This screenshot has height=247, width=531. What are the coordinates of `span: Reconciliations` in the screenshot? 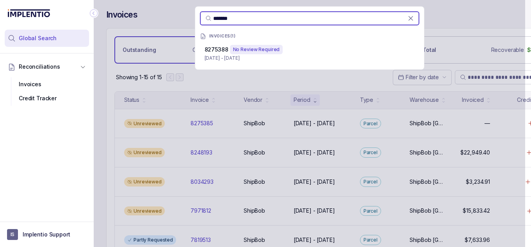 It's located at (39, 67).